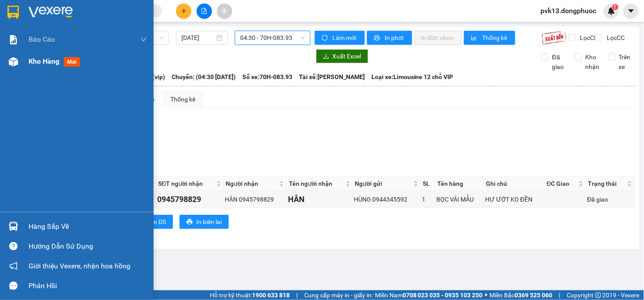 This screenshot has height=300, width=644. I want to click on button: bar-chartThống kê, so click(489, 38).